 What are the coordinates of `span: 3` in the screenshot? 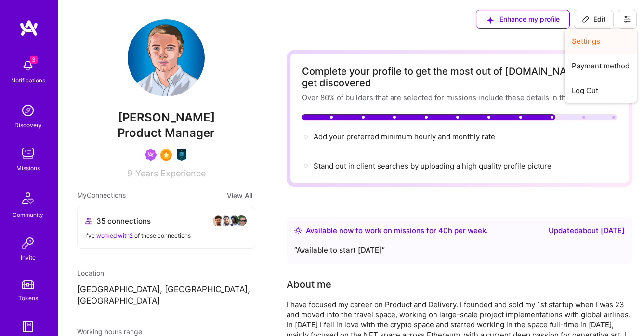 It's located at (34, 60).